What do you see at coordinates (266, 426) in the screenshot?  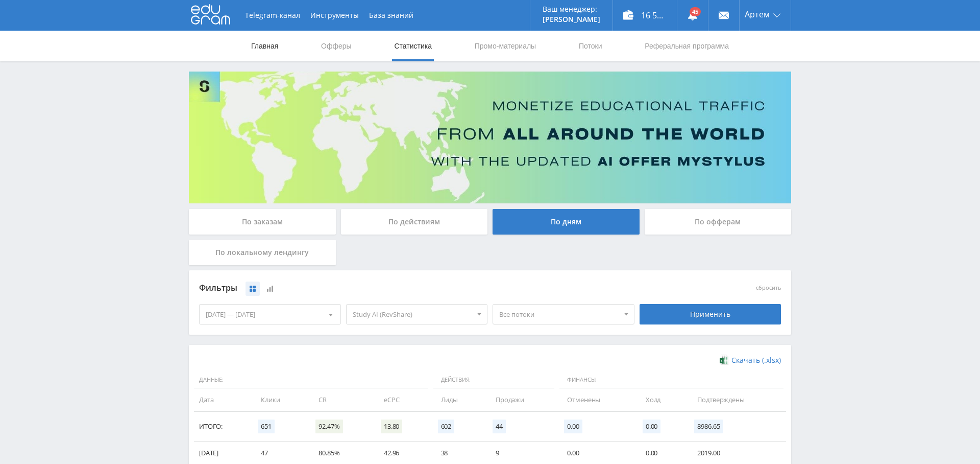 I see `span: 651` at bounding box center [266, 426].